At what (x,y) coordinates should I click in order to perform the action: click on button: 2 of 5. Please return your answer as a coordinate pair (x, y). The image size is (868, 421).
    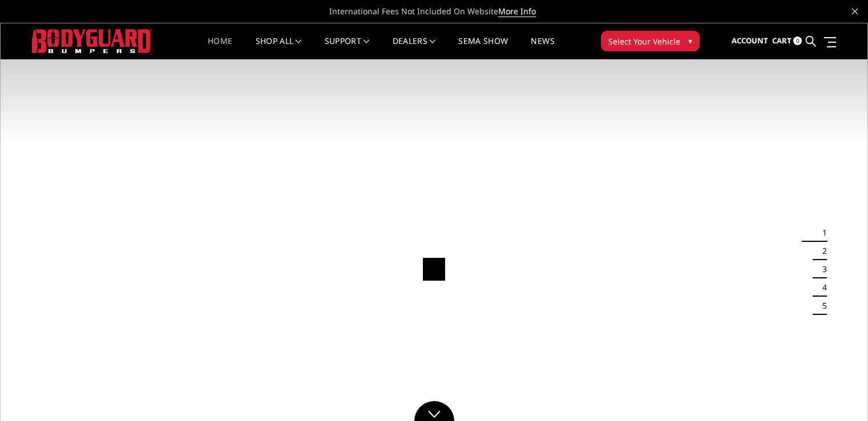
    Looking at the image, I should click on (821, 251).